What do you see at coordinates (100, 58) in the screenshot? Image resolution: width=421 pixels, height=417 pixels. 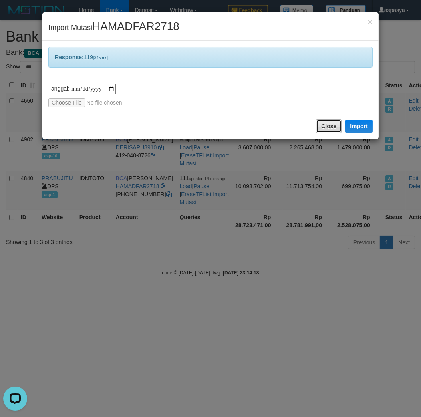 I see `span: [345 ms]` at bounding box center [100, 58].